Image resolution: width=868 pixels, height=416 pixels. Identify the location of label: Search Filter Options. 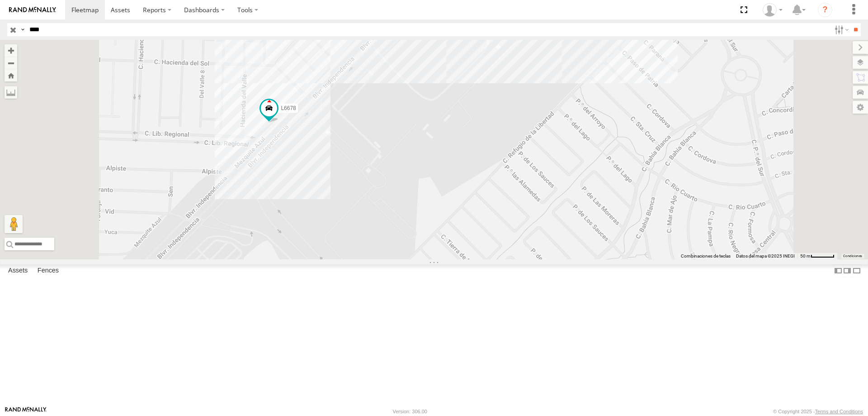
(840, 30).